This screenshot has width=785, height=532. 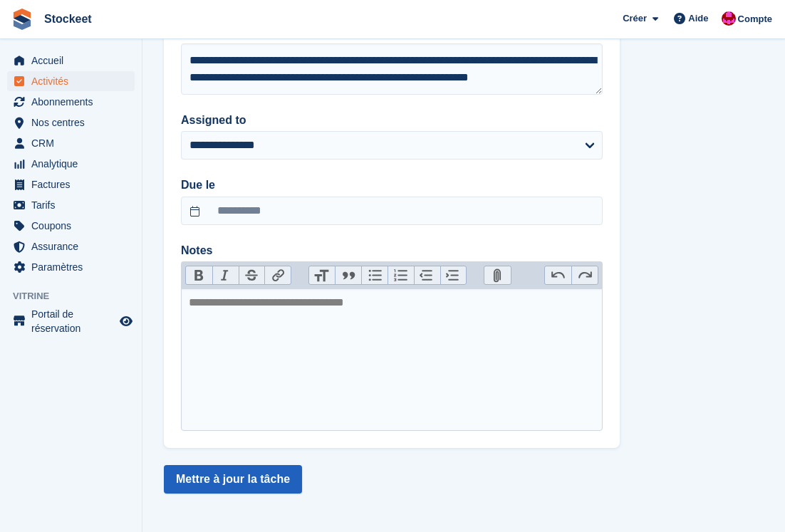 What do you see at coordinates (74, 246) in the screenshot?
I see `span: Assurance` at bounding box center [74, 246].